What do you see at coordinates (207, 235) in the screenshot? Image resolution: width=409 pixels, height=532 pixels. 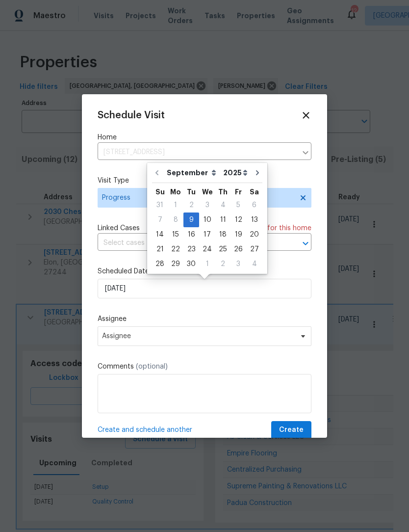 I see `div: Wed Sep 17 2025` at bounding box center [207, 235].